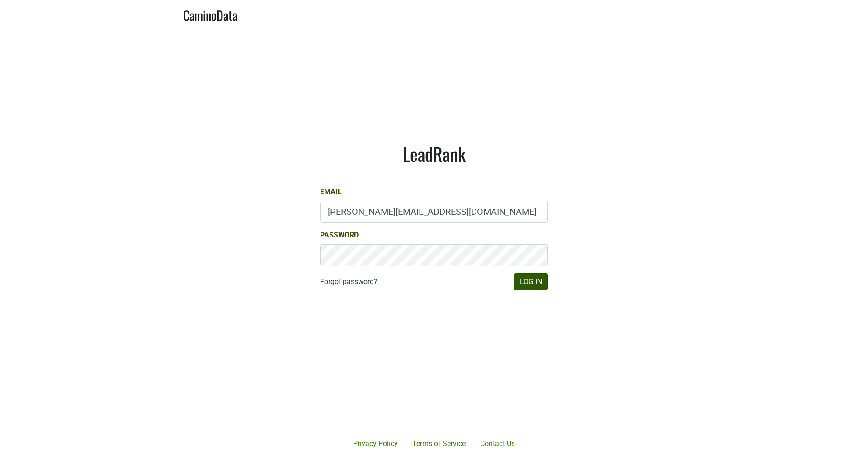 This screenshot has height=460, width=868. Describe the element at coordinates (331, 192) in the screenshot. I see `label: Email` at that location.